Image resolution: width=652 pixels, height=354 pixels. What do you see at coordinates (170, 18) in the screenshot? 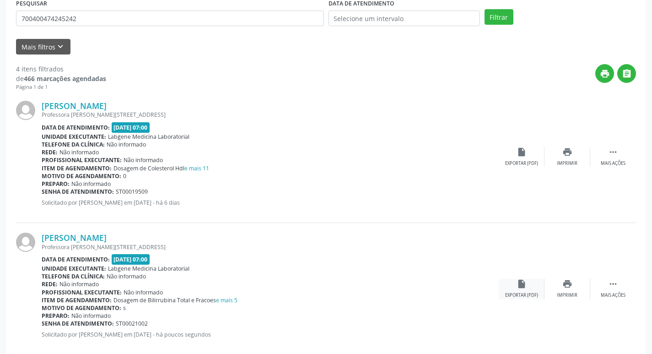
I see `input: Nome, CNS` at bounding box center [170, 18].